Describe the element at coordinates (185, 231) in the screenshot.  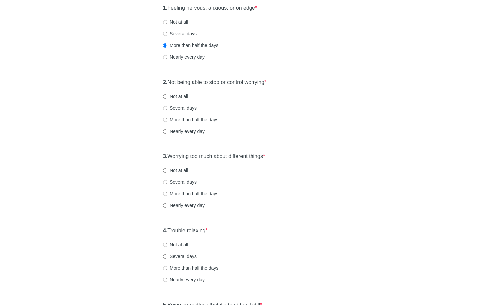
I see `label: Trouble relaxing` at that location.